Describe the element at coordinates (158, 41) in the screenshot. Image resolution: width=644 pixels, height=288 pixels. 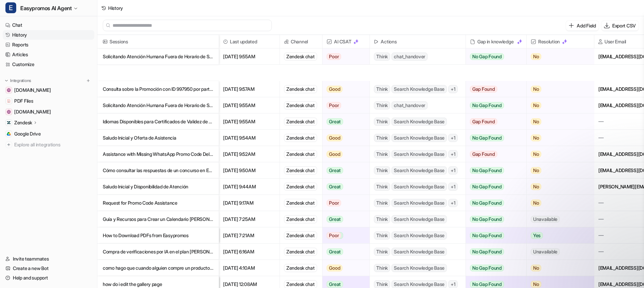
I see `span: Sessions` at that location.